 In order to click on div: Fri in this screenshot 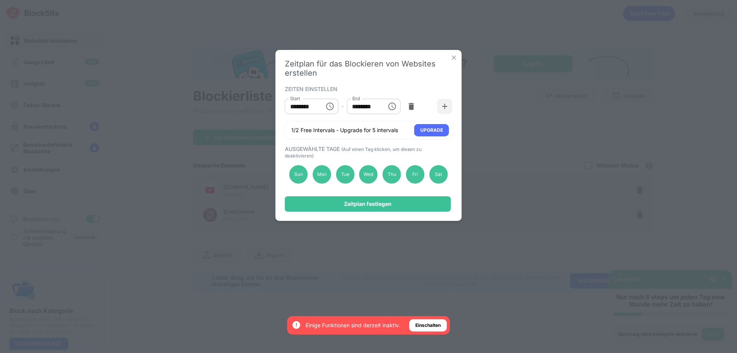, I will do `click(415, 174)`.